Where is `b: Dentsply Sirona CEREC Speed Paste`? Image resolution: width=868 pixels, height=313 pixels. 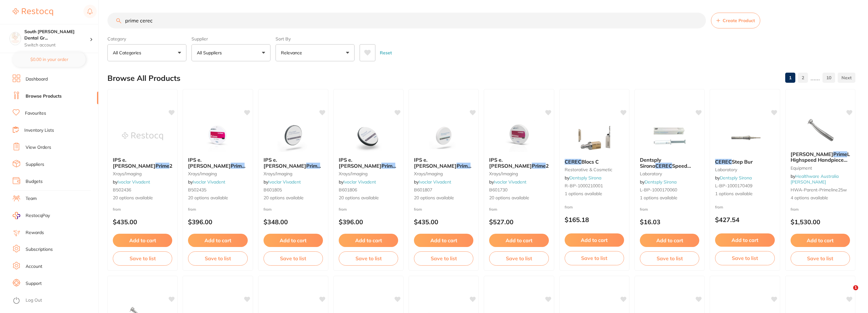
b: Dentsply Sirona CEREC Speed Paste is located at coordinates (670, 163).